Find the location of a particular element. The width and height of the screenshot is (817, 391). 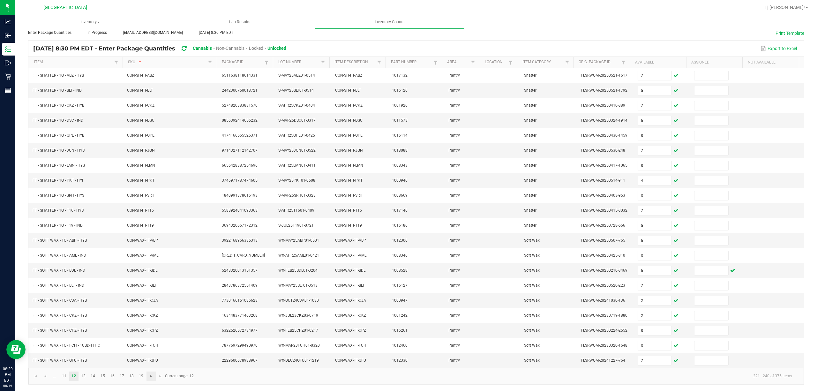

span: 1018088 is located at coordinates (400, 150).